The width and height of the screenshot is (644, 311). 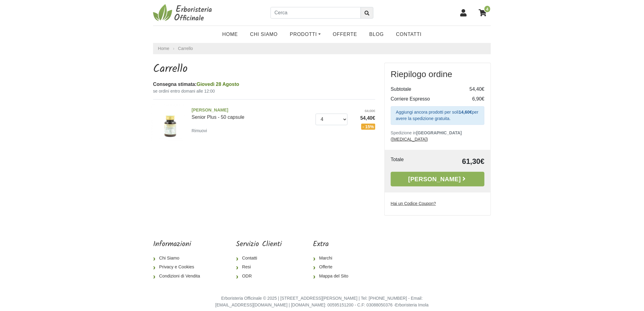 I want to click on strong: 14,60€, so click(x=465, y=112).